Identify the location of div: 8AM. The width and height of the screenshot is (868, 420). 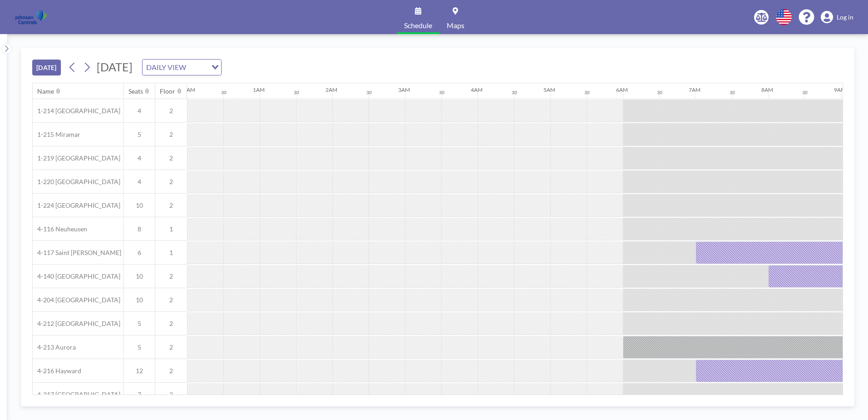
(767, 90).